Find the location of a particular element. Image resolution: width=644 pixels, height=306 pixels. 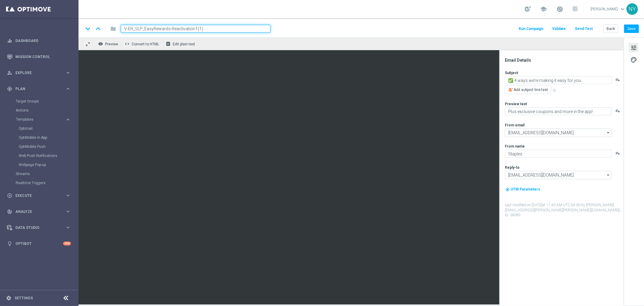

button: lightbulb Optibot +10 is located at coordinates (39, 244).